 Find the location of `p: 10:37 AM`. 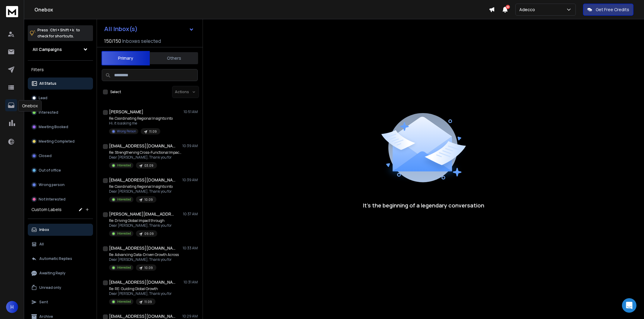

p: 10:37 AM is located at coordinates (190, 214).